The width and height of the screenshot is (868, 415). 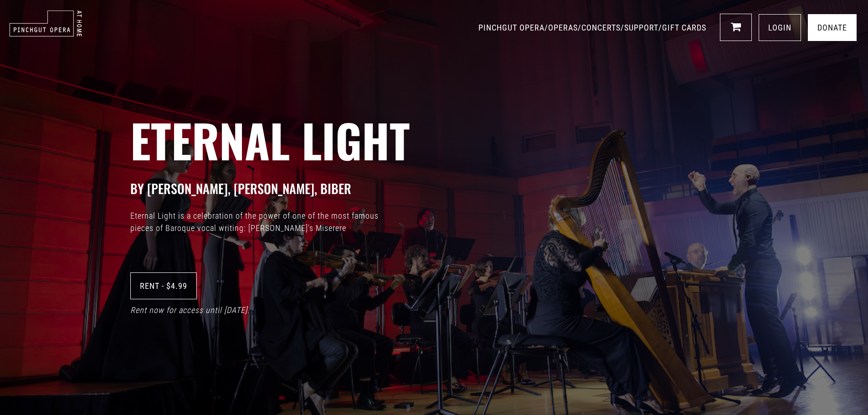 What do you see at coordinates (563, 28) in the screenshot?
I see `a: OPERAS` at bounding box center [563, 28].